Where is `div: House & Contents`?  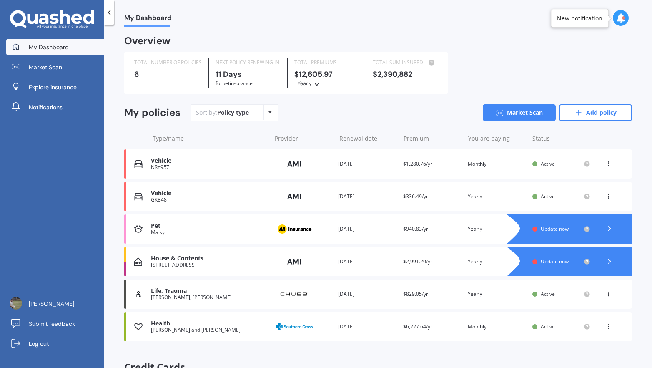
div: House & Contents is located at coordinates (209, 258).